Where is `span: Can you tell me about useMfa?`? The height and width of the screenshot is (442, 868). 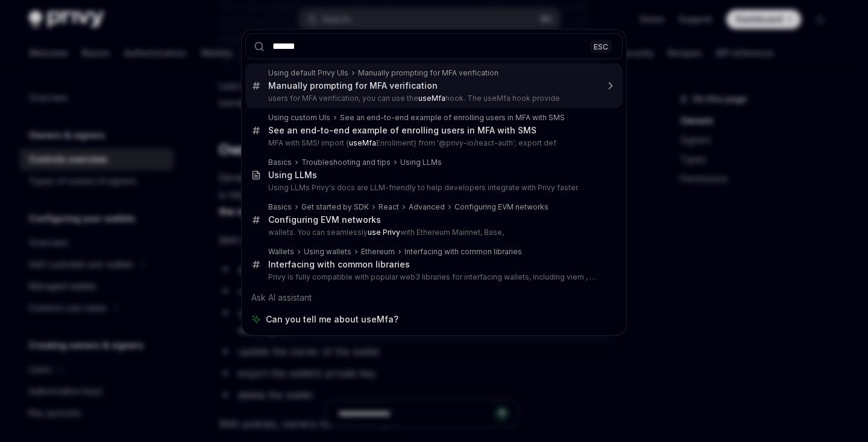 span: Can you tell me about useMfa? is located at coordinates (332, 319).